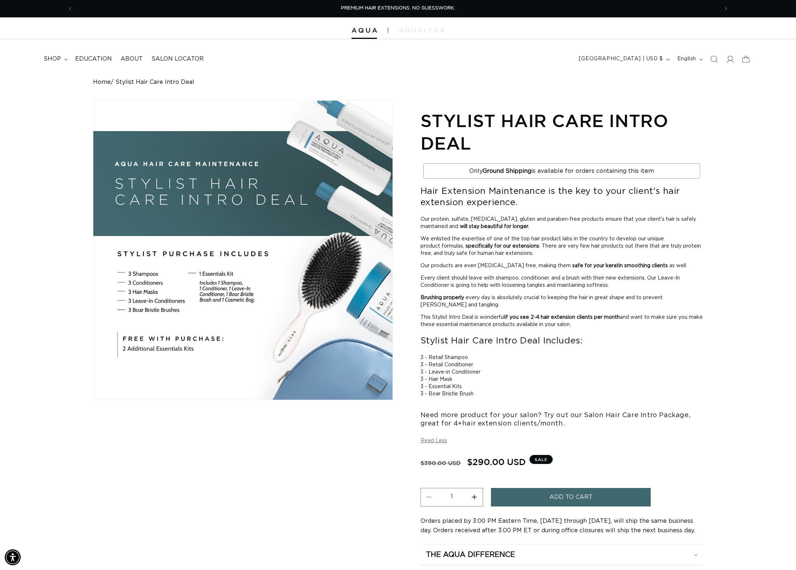 This screenshot has width=796, height=570. What do you see at coordinates (502, 246) in the screenshot?
I see `strong: specifically for our extensions` at bounding box center [502, 246].